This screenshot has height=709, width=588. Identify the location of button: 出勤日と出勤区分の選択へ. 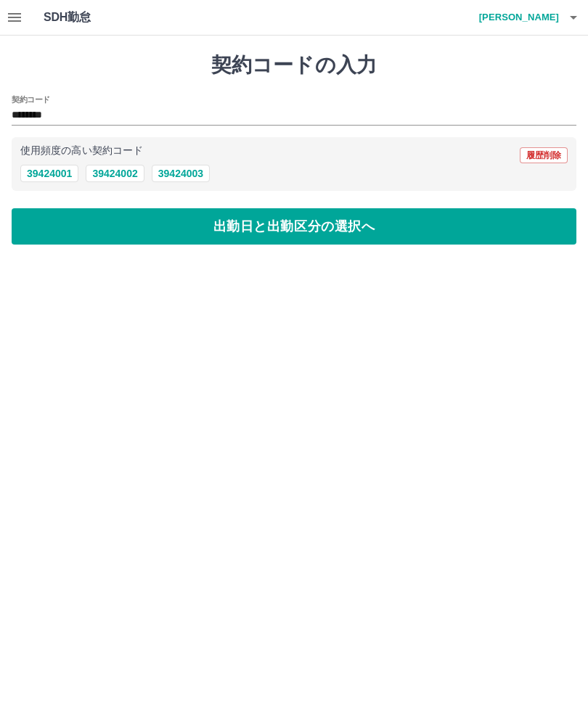
(294, 226).